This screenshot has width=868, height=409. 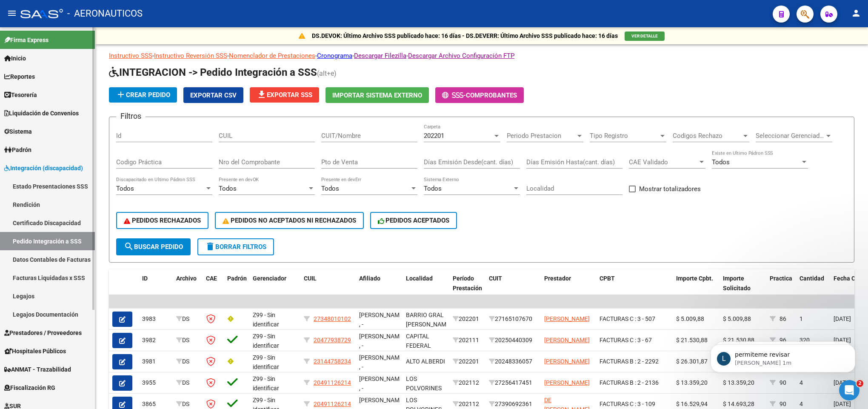 I want to click on p: Activo, so click(x=50, y=15).